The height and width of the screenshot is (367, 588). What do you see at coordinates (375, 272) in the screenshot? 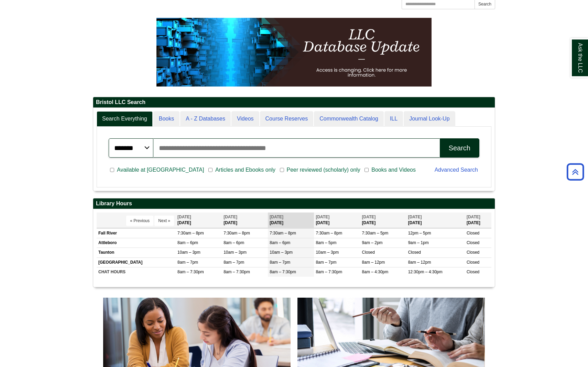
I see `span: 8am – 4:30pm` at bounding box center [375, 272].